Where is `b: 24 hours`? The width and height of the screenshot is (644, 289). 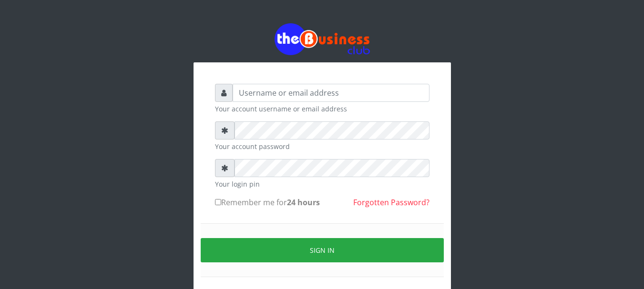 b: 24 hours is located at coordinates (303, 202).